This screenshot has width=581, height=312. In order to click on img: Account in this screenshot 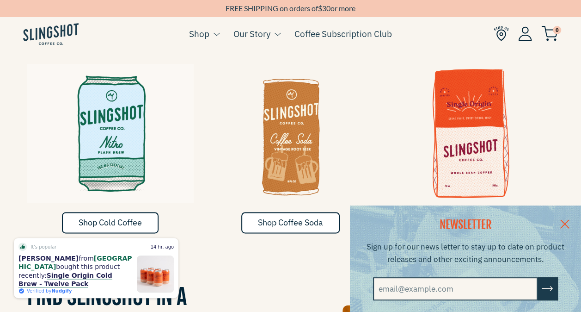, I will do `click(526, 33)`.